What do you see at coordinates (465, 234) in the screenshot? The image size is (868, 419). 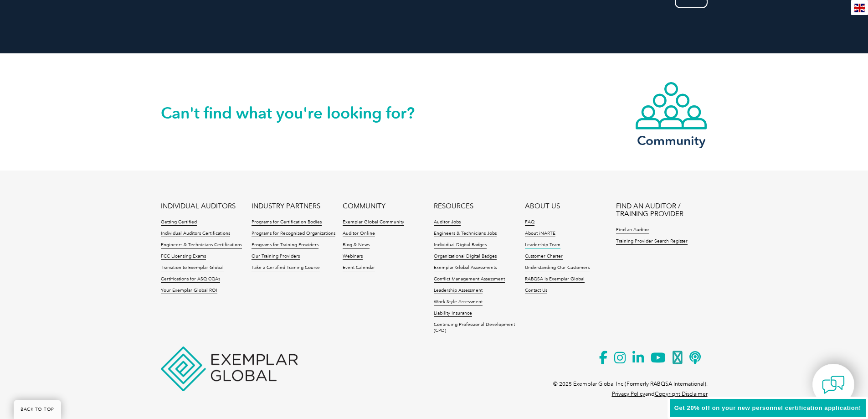 I see `a: Engineers & Technicians Jobs` at bounding box center [465, 234].